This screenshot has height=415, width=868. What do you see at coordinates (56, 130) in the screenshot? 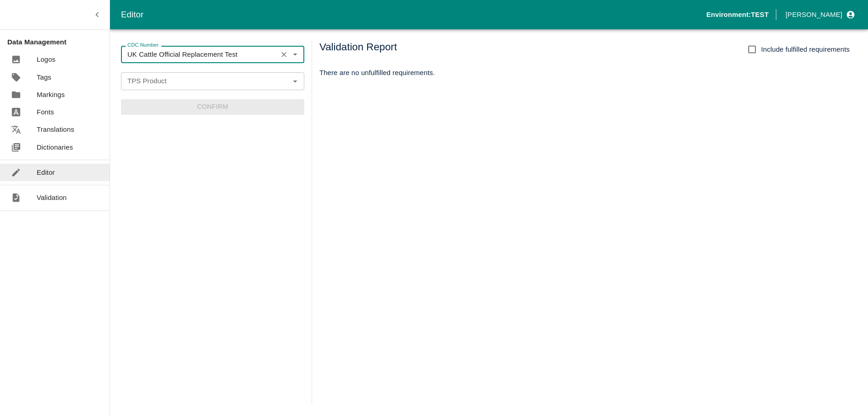
I see `p: Translations` at bounding box center [56, 130].